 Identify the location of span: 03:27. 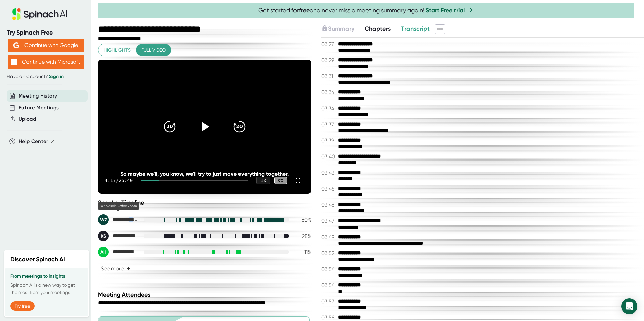
(329, 44).